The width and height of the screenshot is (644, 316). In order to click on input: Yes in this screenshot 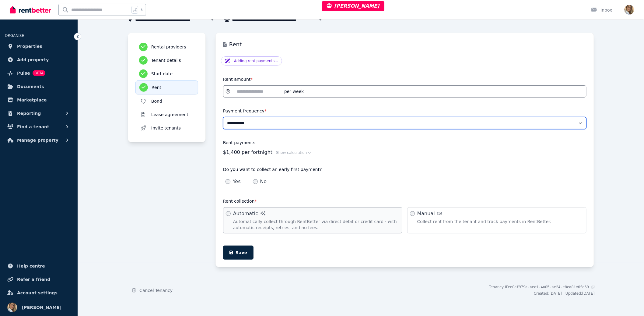, I will do `click(228, 182)`.